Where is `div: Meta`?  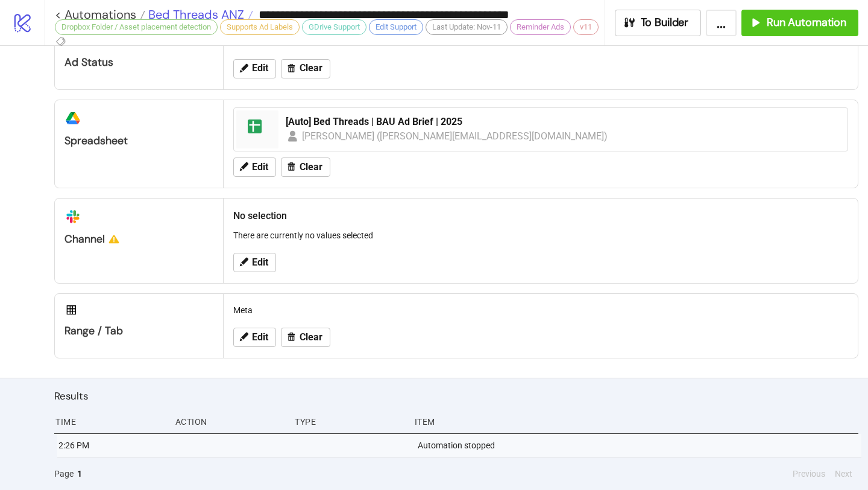
div: Meta is located at coordinates (541, 310).